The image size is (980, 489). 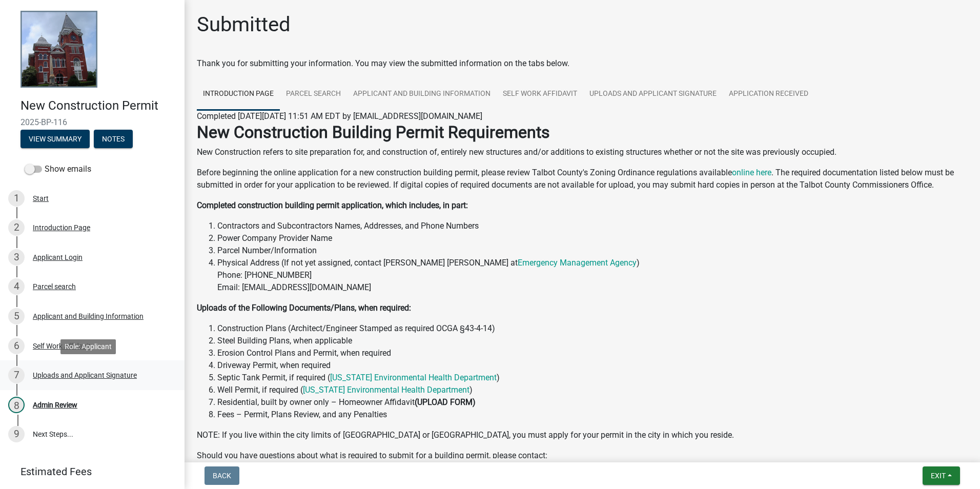 What do you see at coordinates (16, 228) in the screenshot?
I see `div: 2` at bounding box center [16, 228].